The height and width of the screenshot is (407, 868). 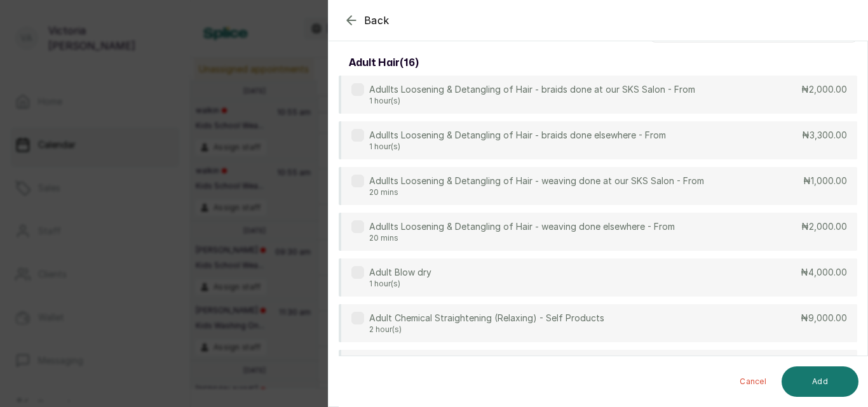 What do you see at coordinates (487, 330) in the screenshot?
I see `p: 2 hour(s)` at bounding box center [487, 330].